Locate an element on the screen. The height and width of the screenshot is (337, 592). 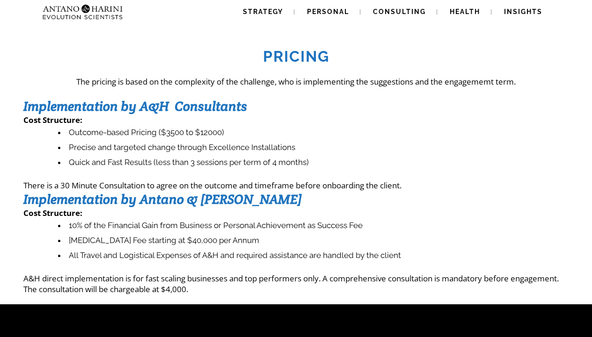
strong: Pricing is located at coordinates (296, 56).